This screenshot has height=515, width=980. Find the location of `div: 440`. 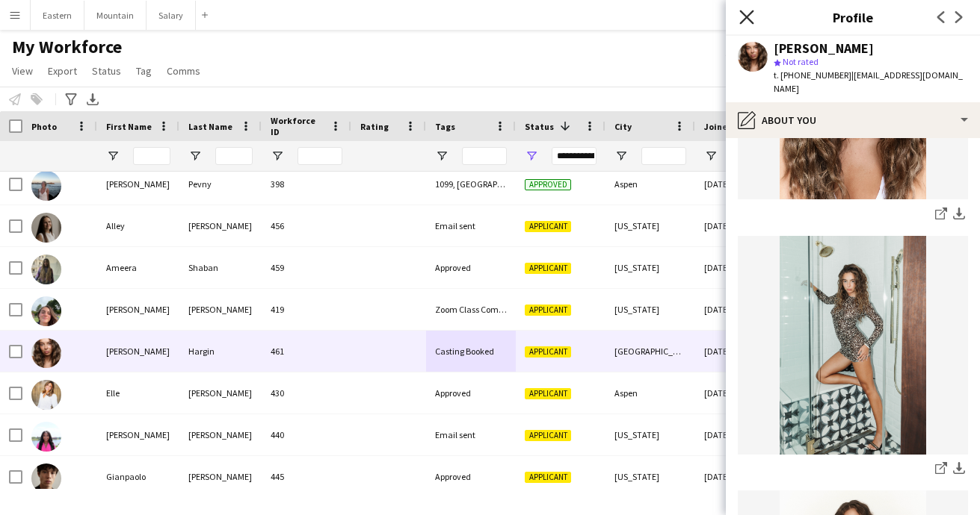

div: 440 is located at coordinates (306, 435).